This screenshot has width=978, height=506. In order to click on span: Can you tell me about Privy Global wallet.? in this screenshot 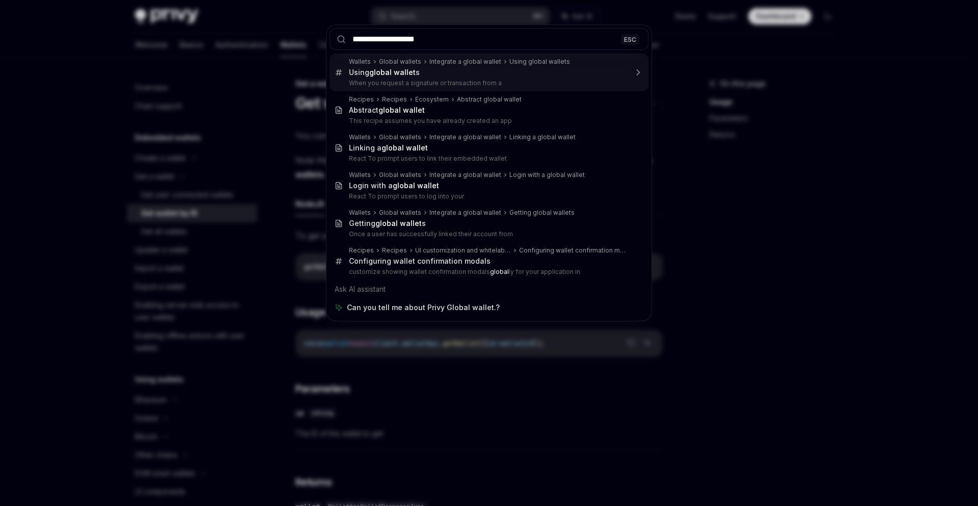, I will do `click(423, 307)`.